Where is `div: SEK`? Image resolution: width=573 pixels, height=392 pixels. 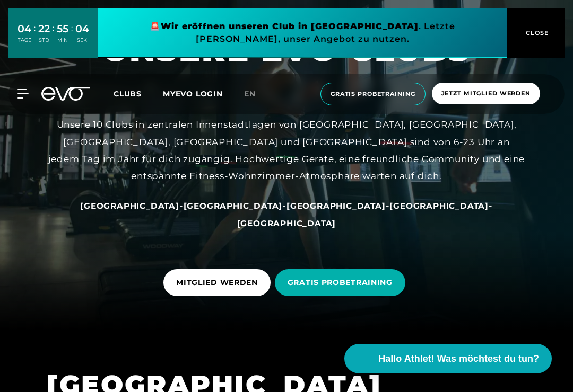
div: SEK is located at coordinates (82, 40).